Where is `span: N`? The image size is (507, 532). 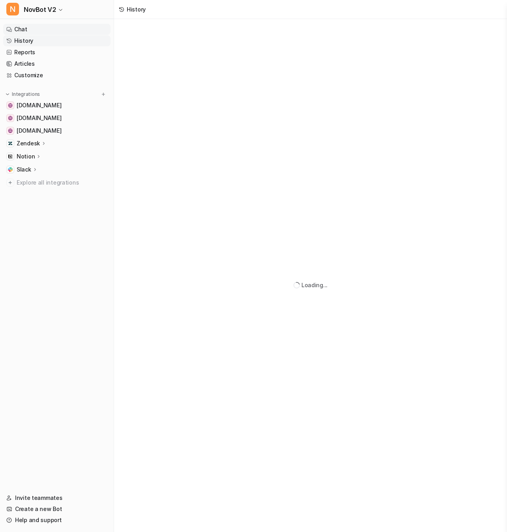
span: N is located at coordinates (13, 9).